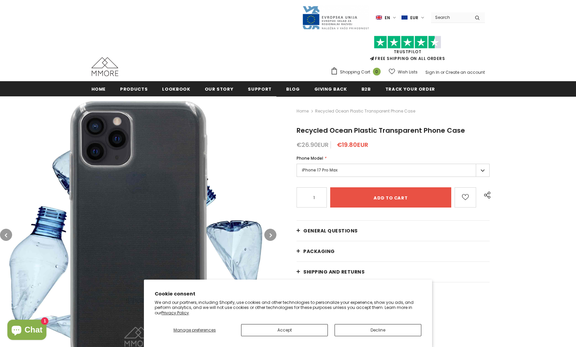  What do you see at coordinates (334, 272) in the screenshot?
I see `span: Shipping and returns` at bounding box center [334, 272].